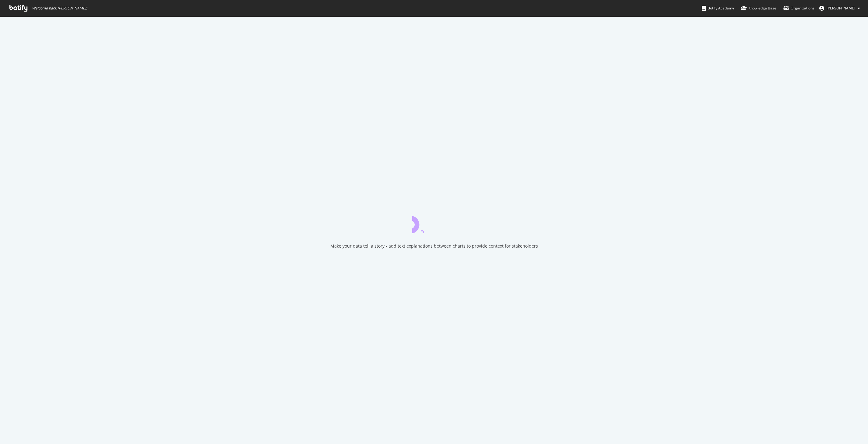 Image resolution: width=868 pixels, height=444 pixels. Describe the element at coordinates (798, 8) in the screenshot. I see `div: Organizations` at that location.